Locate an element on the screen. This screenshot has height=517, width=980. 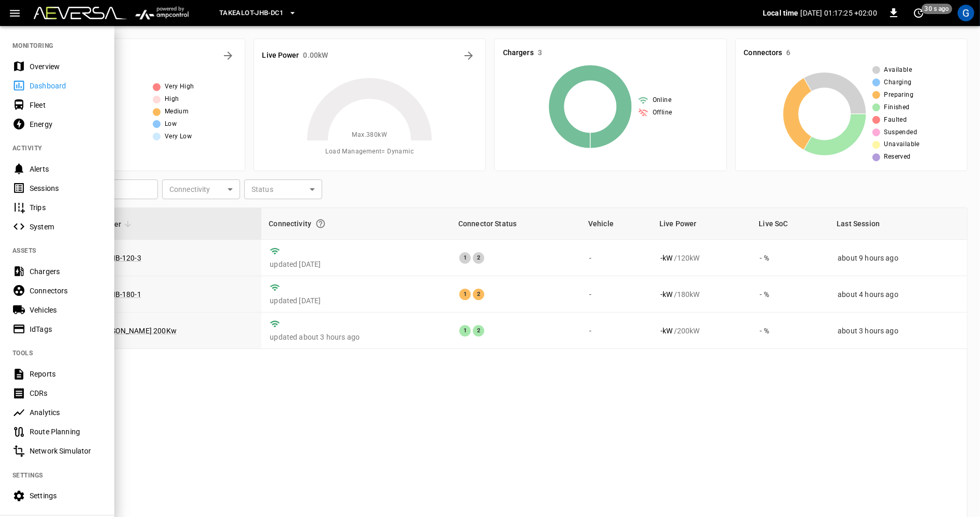
div: Settings is located at coordinates (66, 496).